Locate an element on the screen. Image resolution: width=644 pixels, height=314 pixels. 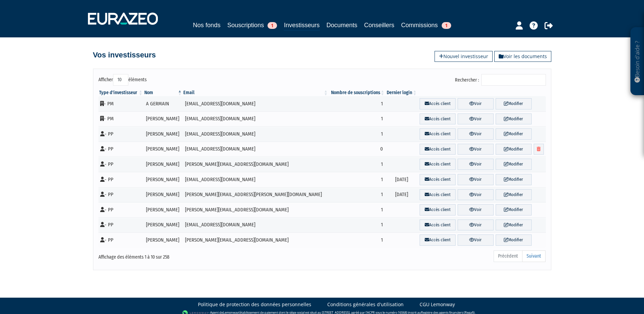
a: Suivant is located at coordinates (534, 256).